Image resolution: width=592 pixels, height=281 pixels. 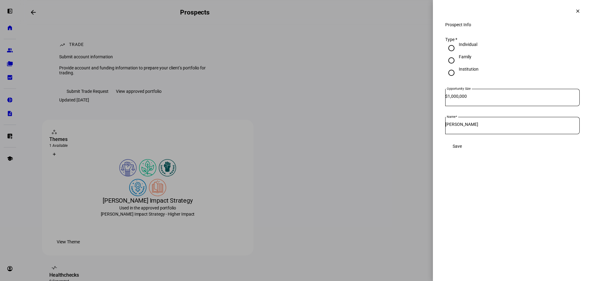 I want to click on span: Save, so click(x=457, y=146).